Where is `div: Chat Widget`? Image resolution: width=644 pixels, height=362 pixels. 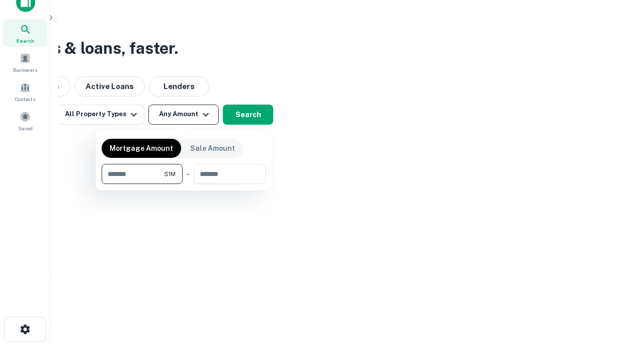
div: Chat Widget is located at coordinates (618, 306).